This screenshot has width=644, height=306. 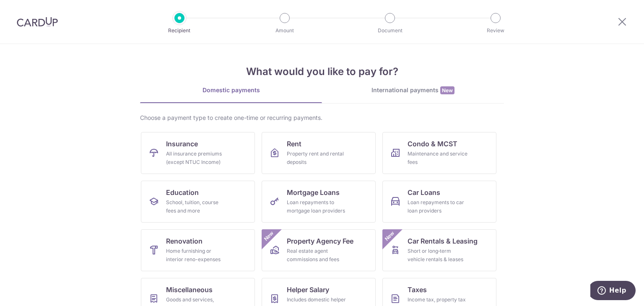 What do you see at coordinates (443, 241) in the screenshot?
I see `span: Car Rentals & Leasing` at bounding box center [443, 241].